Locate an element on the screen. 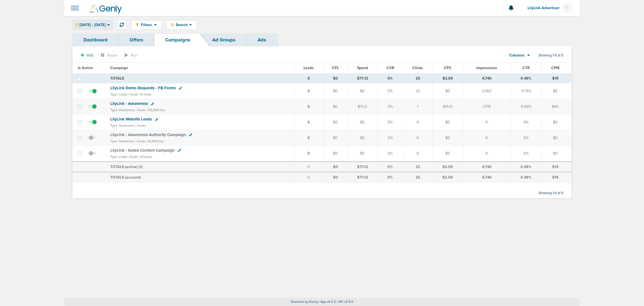 The width and height of the screenshot is (644, 306). a: Dashboard is located at coordinates (95, 40).